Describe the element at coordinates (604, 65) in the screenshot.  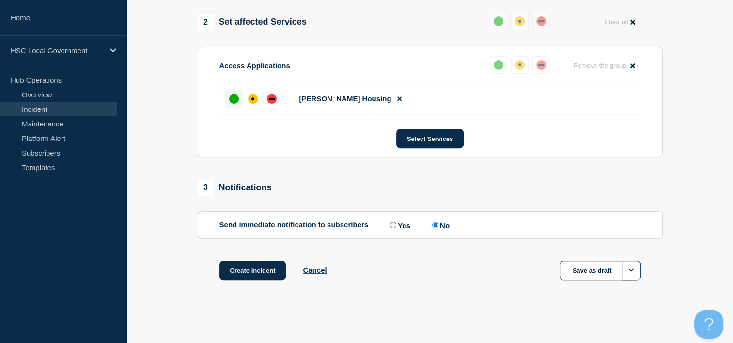
I see `button: Remove the group` at that location.